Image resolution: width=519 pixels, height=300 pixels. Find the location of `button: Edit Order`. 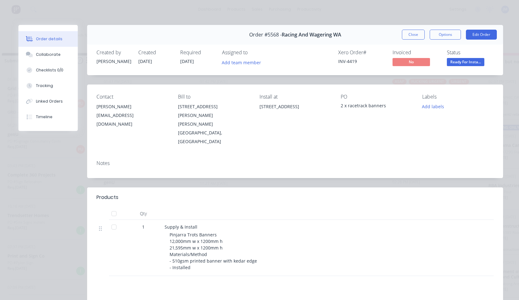

button: Edit Order is located at coordinates (481, 35).